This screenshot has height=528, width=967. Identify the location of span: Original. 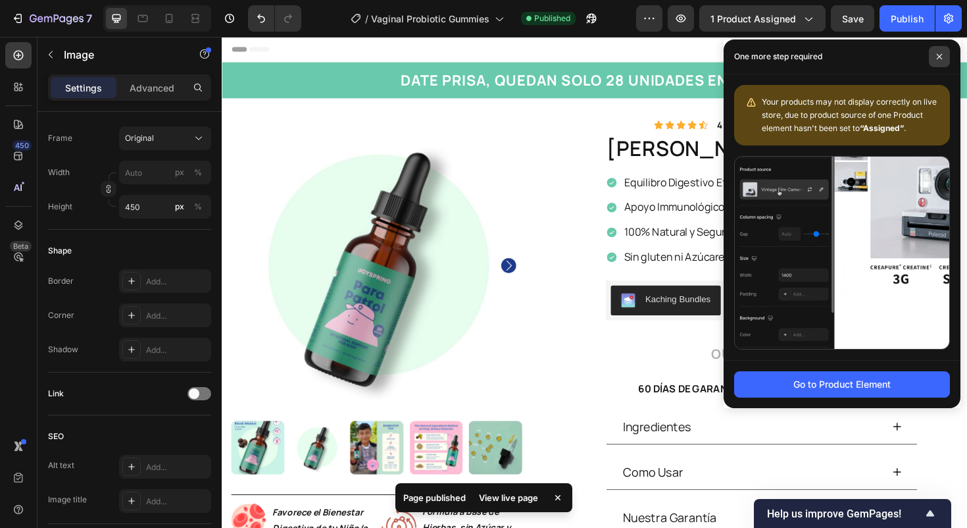
(139, 138).